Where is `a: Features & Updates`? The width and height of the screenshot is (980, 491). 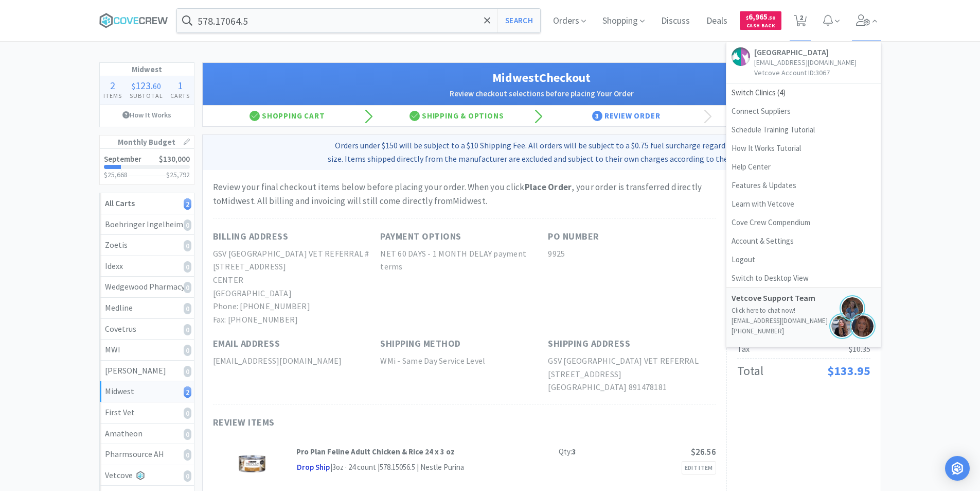
a: Features & Updates is located at coordinates (804, 185).